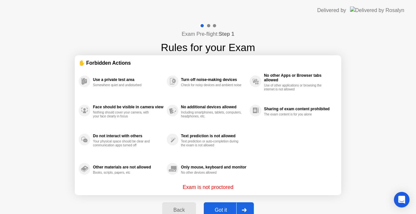  What do you see at coordinates (213, 80) in the screenshot?
I see `div: Turn off noise-making devices` at bounding box center [213, 80].